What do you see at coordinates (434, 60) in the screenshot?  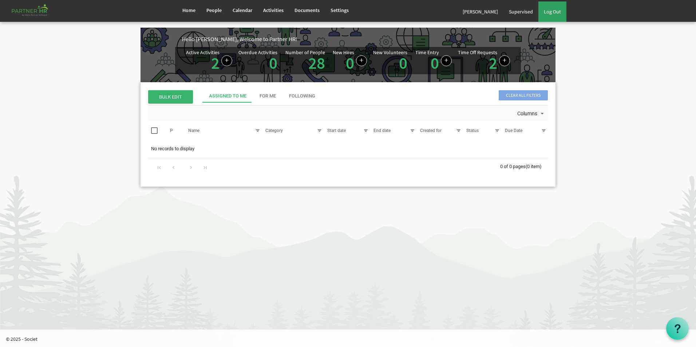 I see `div: Number of Time Entries` at bounding box center [434, 60].